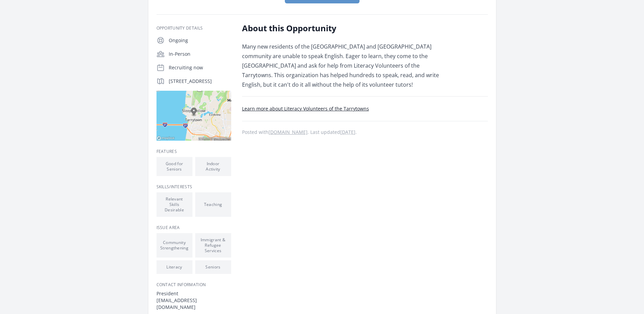 The image size is (644, 314). I want to click on h3: Opportunity Details, so click(194, 28).